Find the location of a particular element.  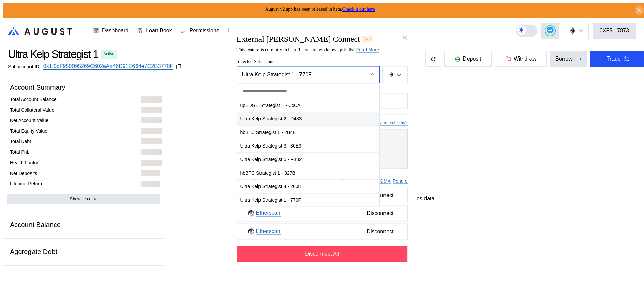

div: Permissions is located at coordinates (204, 31).